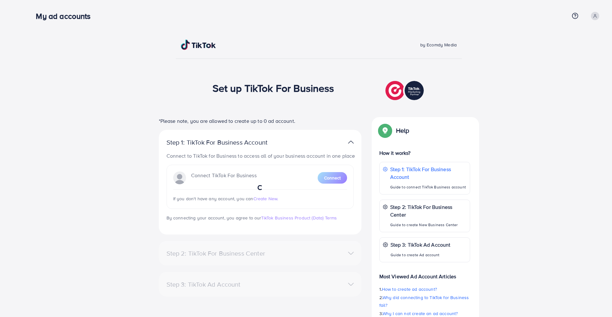 This screenshot has height=317, width=612. Describe the element at coordinates (385, 130) in the screenshot. I see `img: Popup guide` at that location.